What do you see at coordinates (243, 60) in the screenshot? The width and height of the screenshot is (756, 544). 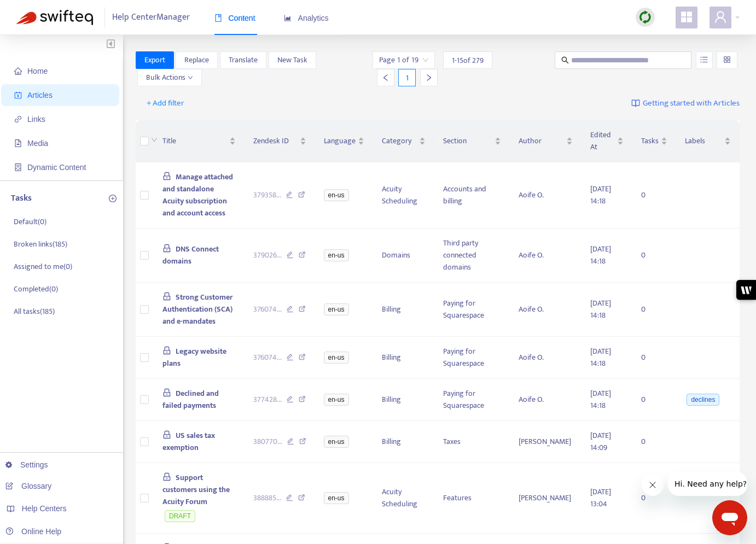 I see `button: Translate` at bounding box center [243, 60].